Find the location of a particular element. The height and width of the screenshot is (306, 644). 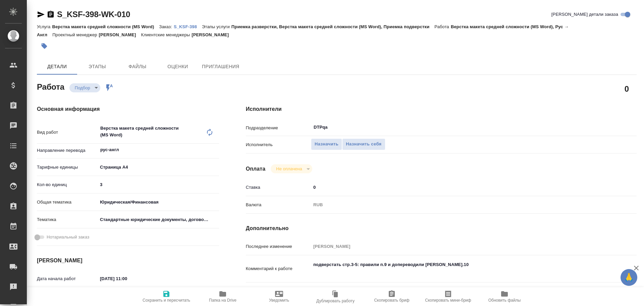

button: Назначить is located at coordinates (327, 144).